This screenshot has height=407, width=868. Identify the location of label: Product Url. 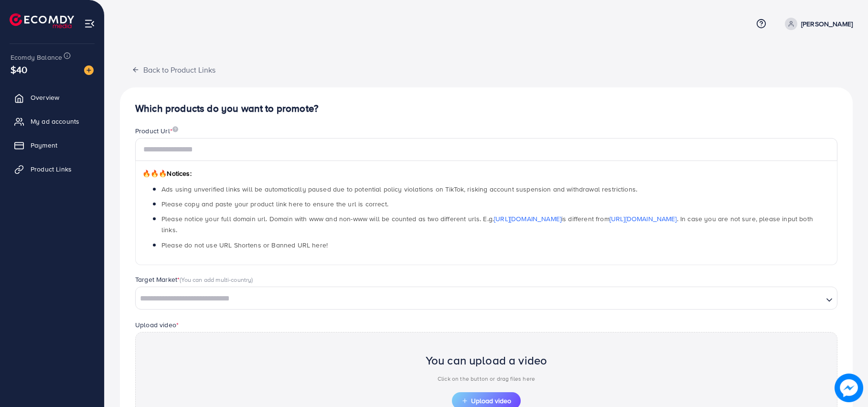
(157, 131).